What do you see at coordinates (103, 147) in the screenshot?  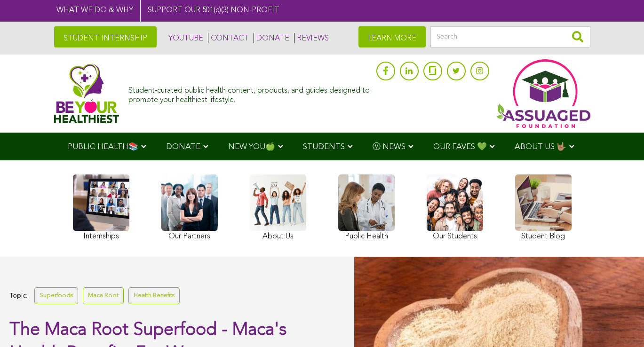 I see `span: PUBLIC HEALTH📚` at bounding box center [103, 147].